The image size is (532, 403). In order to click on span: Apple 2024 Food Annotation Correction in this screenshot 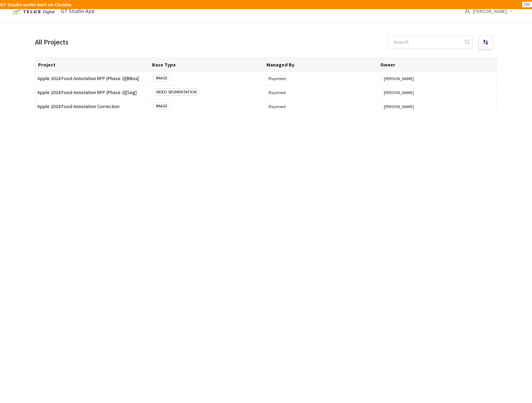, I will do `click(93, 106)`.